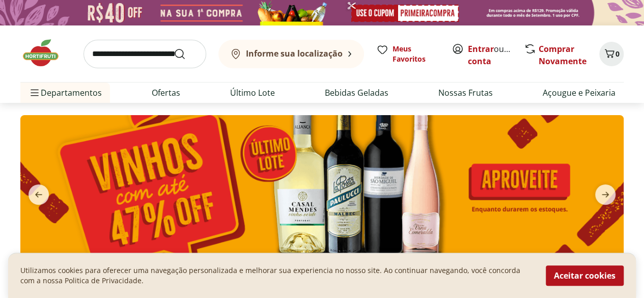 This screenshot has width=644, height=298. I want to click on a: Ofertas, so click(166, 92).